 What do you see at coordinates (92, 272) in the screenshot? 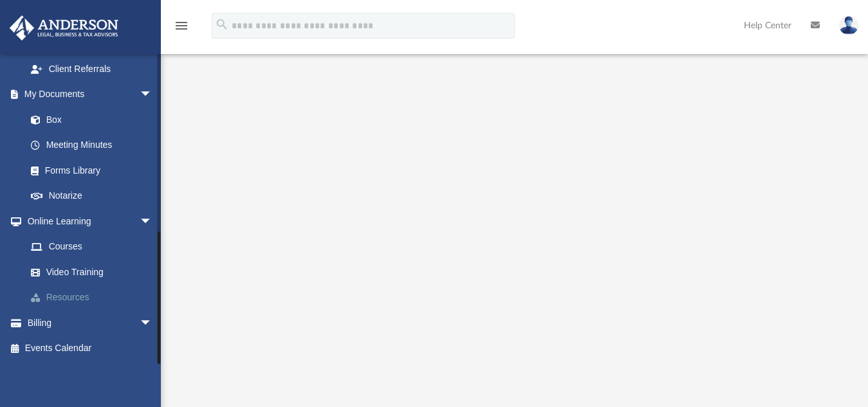
I see `a: Video Training` at bounding box center [92, 272].